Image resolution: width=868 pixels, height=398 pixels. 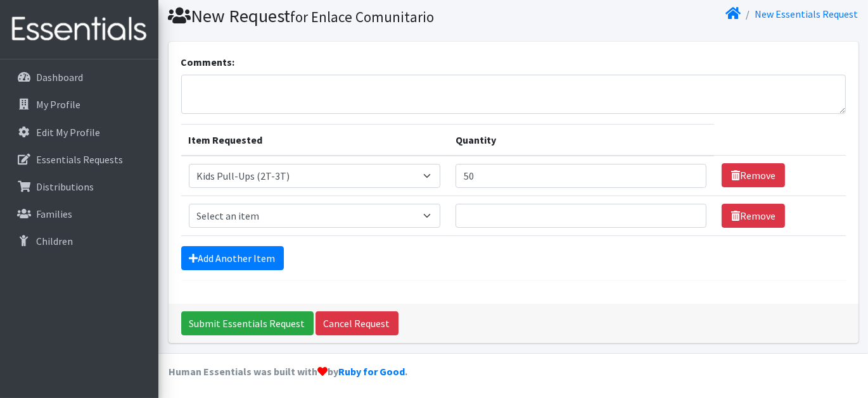 What do you see at coordinates (338, 16) in the screenshot?
I see `h1: New Request` at bounding box center [338, 16].